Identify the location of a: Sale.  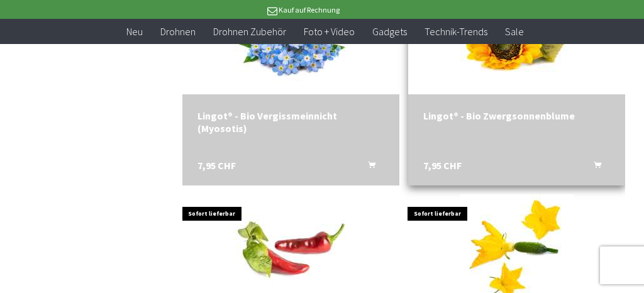
(515, 31).